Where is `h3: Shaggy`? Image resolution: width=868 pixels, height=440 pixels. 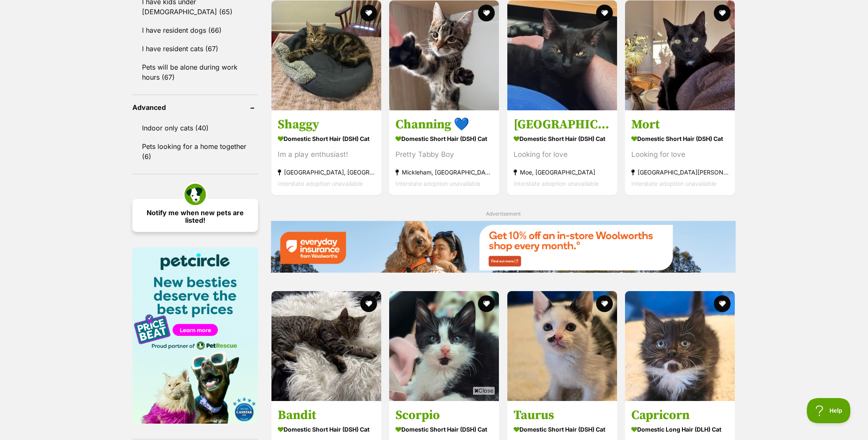 h3: Shaggy is located at coordinates (327, 125).